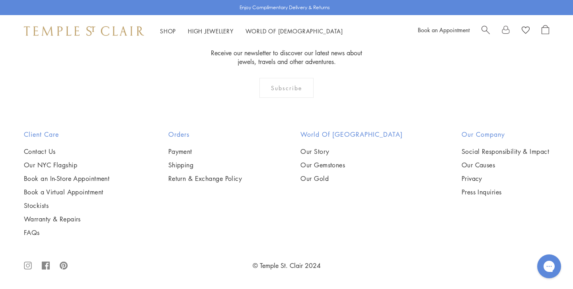 The image size is (573, 289). What do you see at coordinates (485, 31) in the screenshot?
I see `a: Search` at bounding box center [485, 31].